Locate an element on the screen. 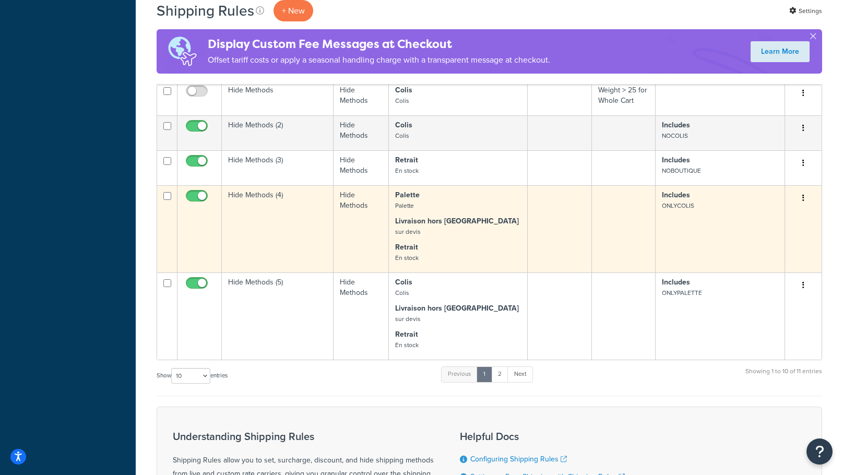 This screenshot has height=475, width=843. a: Learn More is located at coordinates (780, 52).